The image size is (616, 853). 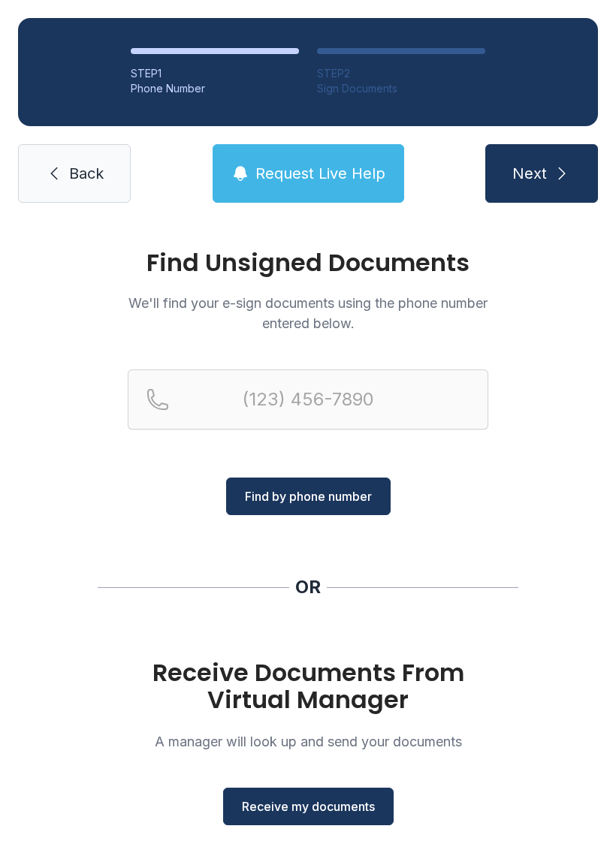 What do you see at coordinates (308, 496) in the screenshot?
I see `span: Find by phone number` at bounding box center [308, 496].